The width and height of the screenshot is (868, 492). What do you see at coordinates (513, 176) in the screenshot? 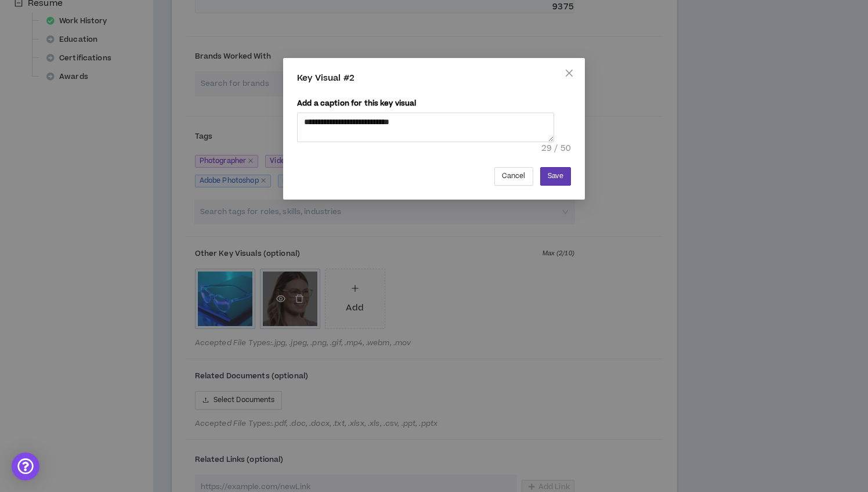
I see `span: Cancel` at bounding box center [513, 176].